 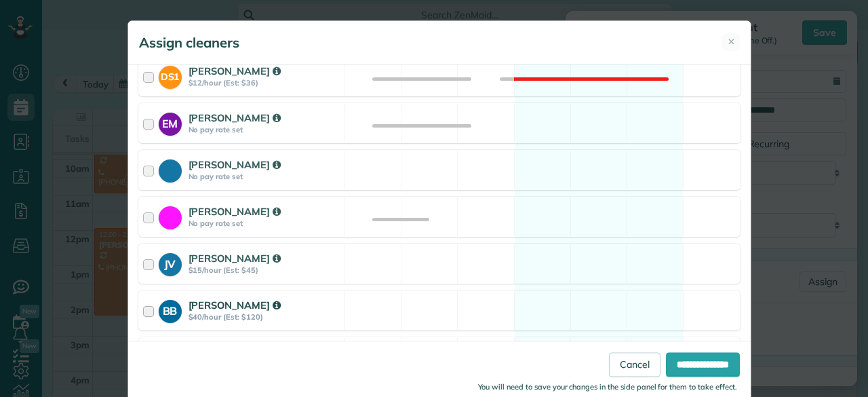 What do you see at coordinates (265, 317) in the screenshot?
I see `strong: $40/hour (Est: $120)` at bounding box center [265, 317].